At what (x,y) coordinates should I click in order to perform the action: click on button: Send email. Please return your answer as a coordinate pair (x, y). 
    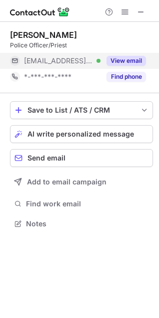
    Looking at the image, I should click on (81, 158).